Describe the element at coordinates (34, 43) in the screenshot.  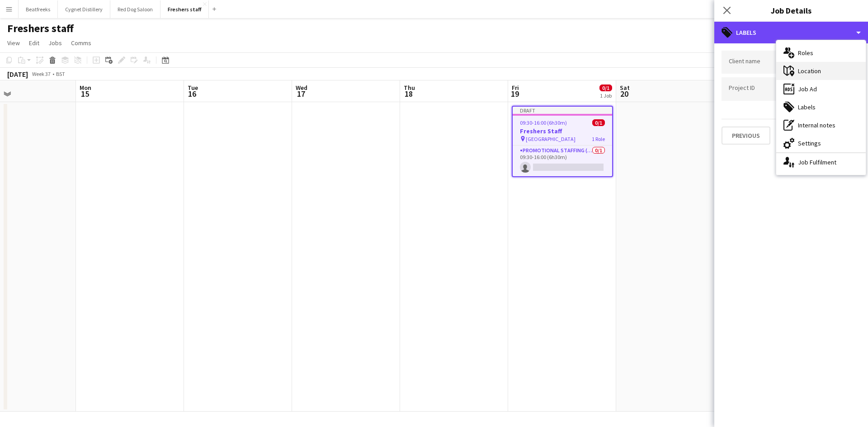
I see `a: Edit` at that location.